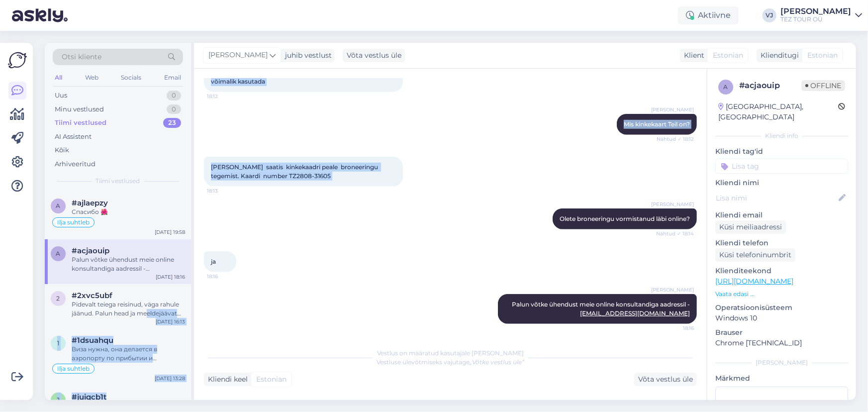 This screenshot has height=412, width=868. I want to click on span: ja, so click(214, 261).